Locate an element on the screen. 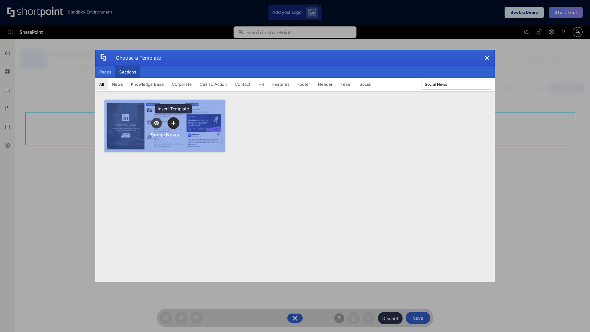  div: template selector is located at coordinates (295, 166).